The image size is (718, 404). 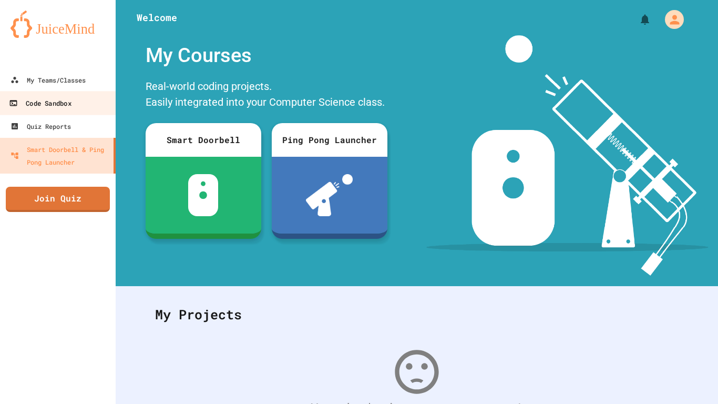 I want to click on div: Ping Pong Launcher, so click(x=330, y=140).